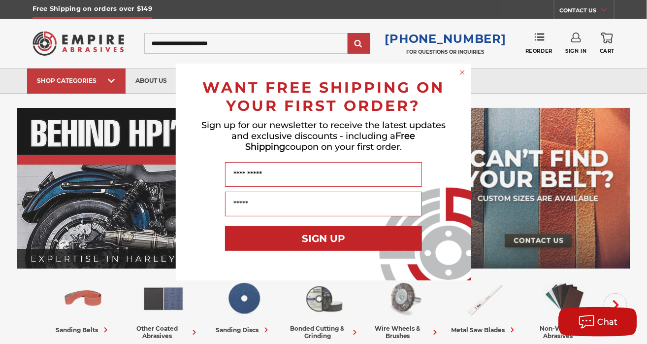 The height and width of the screenshot is (344, 647). Describe the element at coordinates (598, 321) in the screenshot. I see `button: Chat` at that location.